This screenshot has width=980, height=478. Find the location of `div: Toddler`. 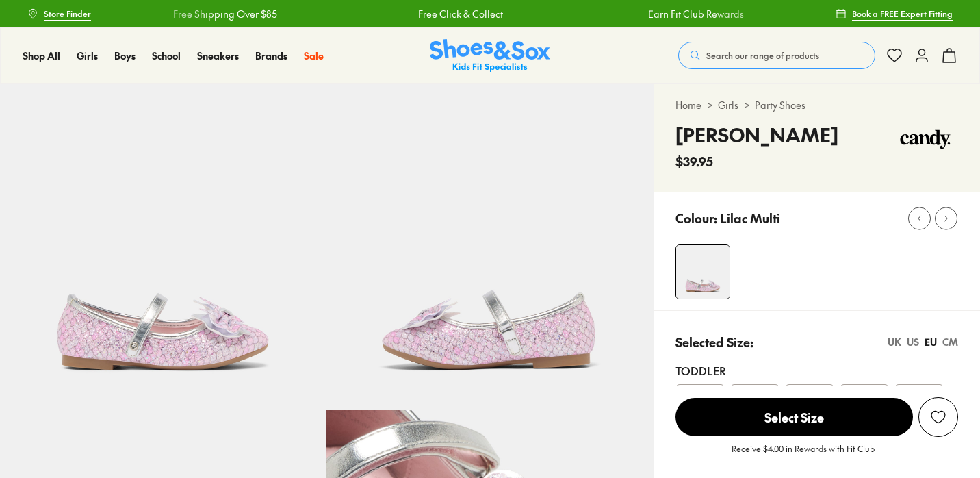

div: Toddler is located at coordinates (816, 370).